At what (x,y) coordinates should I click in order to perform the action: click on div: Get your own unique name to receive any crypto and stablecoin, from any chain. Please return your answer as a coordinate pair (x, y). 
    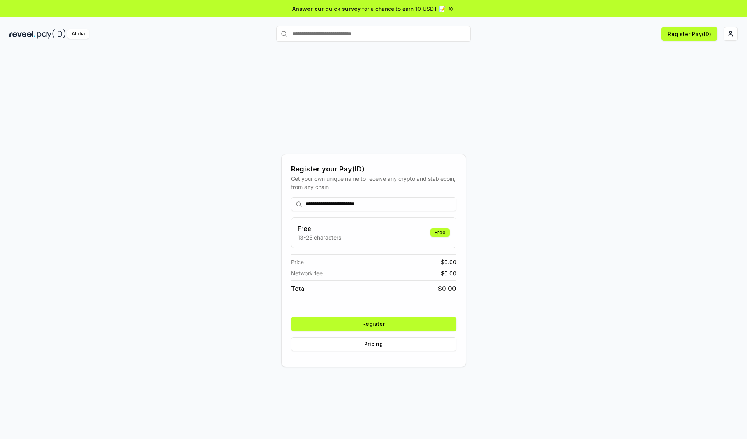
    Looking at the image, I should click on (374, 183).